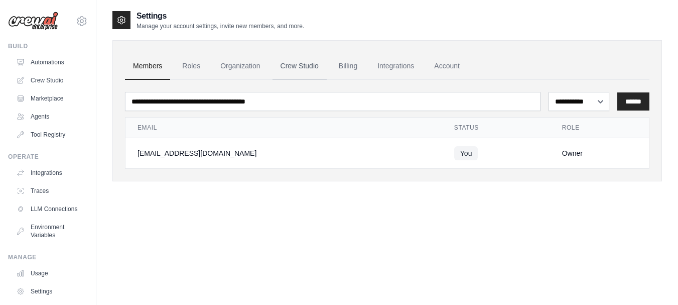  What do you see at coordinates (50, 98) in the screenshot?
I see `a: Marketplace` at bounding box center [50, 98].